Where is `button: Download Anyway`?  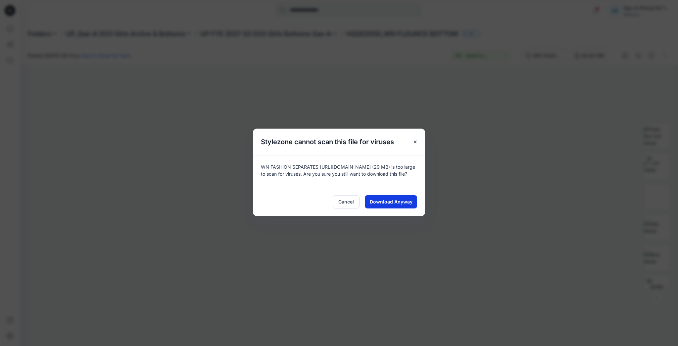
button: Download Anyway is located at coordinates (391, 202).